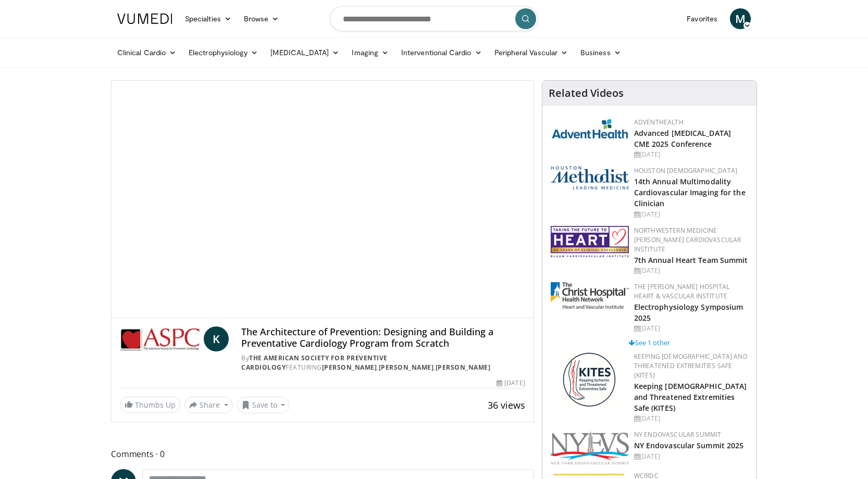  What do you see at coordinates (590, 128) in the screenshot?
I see `img: 5c3c682d-da39-4b33-93a5-b3fb6ba9580b.jpg.150x105_q85_autocrop_double_scale_upscale_version-0.2.jpg` at bounding box center [590, 128].